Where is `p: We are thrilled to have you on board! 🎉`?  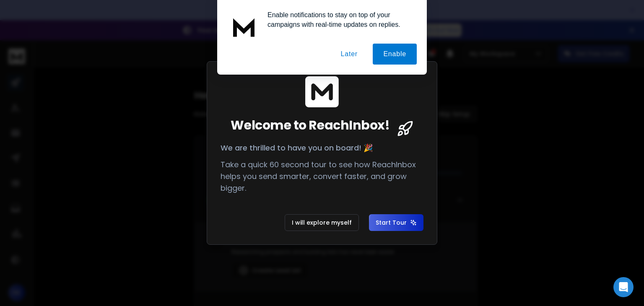
p: We are thrilled to have you on board! 🎉 is located at coordinates (322, 148).